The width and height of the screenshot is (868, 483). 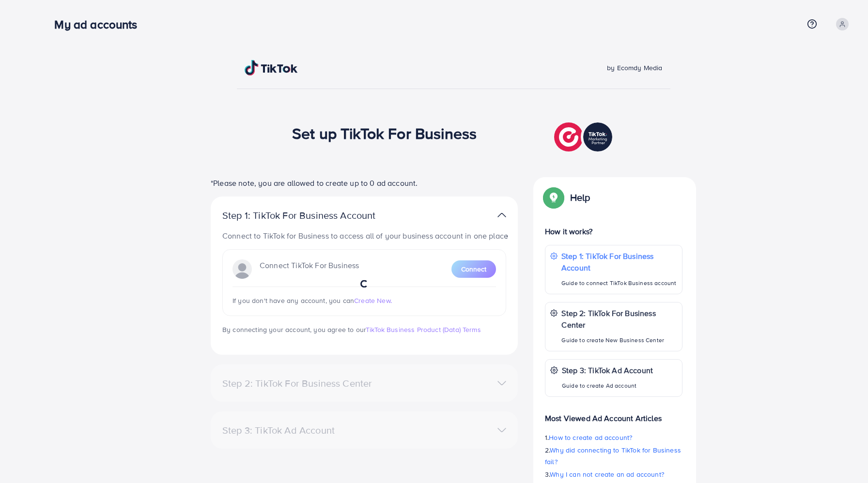 What do you see at coordinates (613, 456) in the screenshot?
I see `span: Why did connecting to TikTok for Business fail?` at bounding box center [613, 456].